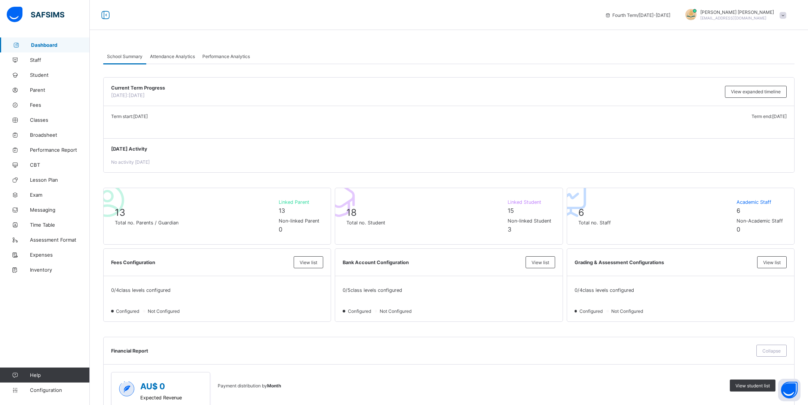  Describe the element at coordinates (201, 262) in the screenshot. I see `span: Fees Configuration` at that location.